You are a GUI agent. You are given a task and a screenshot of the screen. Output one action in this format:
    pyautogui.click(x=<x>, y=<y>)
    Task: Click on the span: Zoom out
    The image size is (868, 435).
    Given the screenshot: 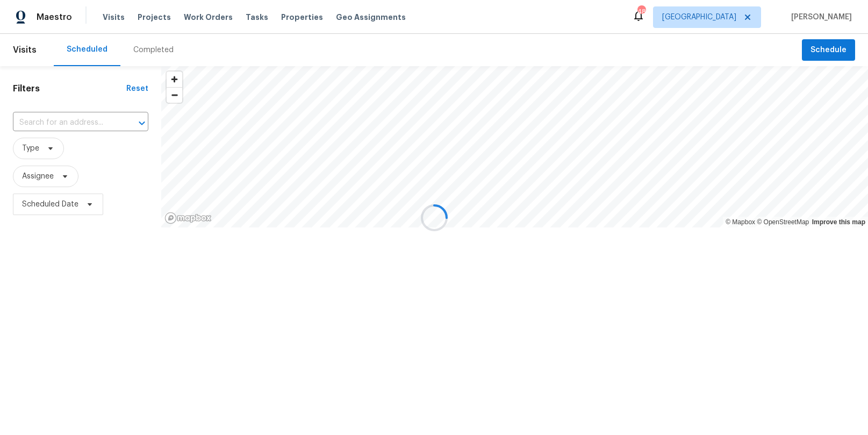 What is the action you would take?
    pyautogui.click(x=174, y=95)
    